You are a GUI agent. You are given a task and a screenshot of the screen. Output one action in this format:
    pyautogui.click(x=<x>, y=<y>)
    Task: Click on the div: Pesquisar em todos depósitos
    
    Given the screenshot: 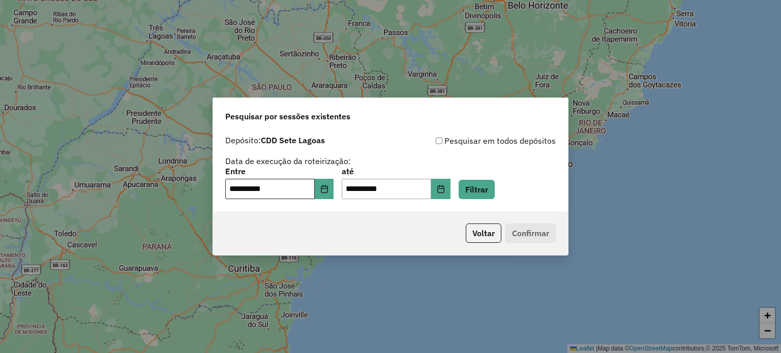 What is the action you would take?
    pyautogui.click(x=473, y=141)
    